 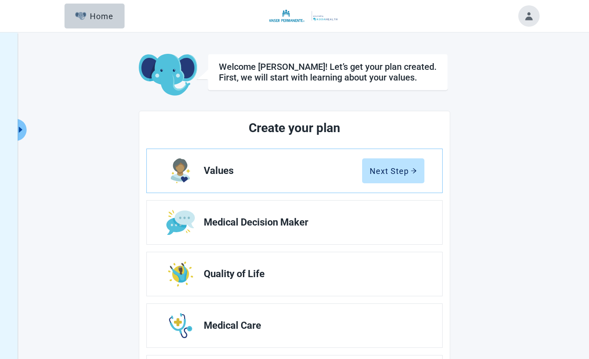 What do you see at coordinates (295, 128) in the screenshot?
I see `h2: Create your plan` at bounding box center [295, 128].